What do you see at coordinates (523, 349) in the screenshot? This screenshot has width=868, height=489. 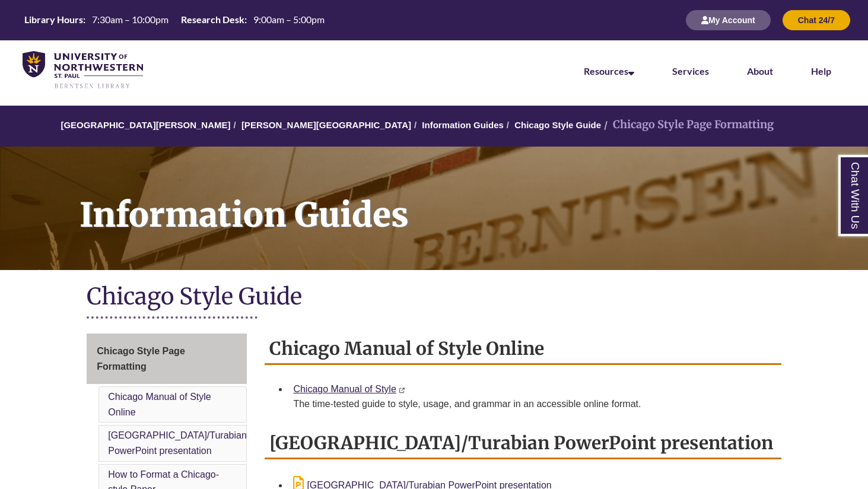 I see `h2: Chicago Manual of Style Online` at bounding box center [523, 349].